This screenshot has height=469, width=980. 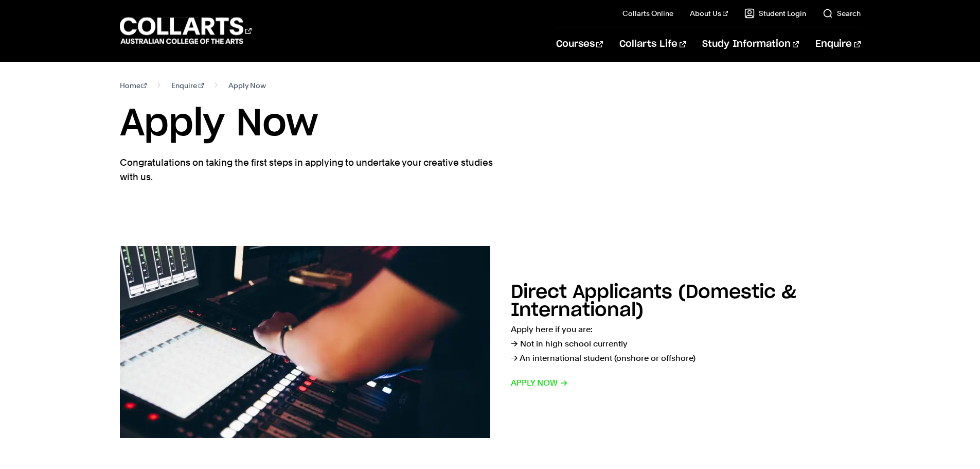 What do you see at coordinates (539, 383) in the screenshot?
I see `span: Apply now` at bounding box center [539, 383].